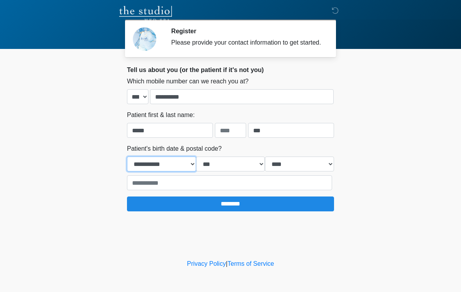  Describe the element at coordinates (207, 263) in the screenshot. I see `a: Privacy Policy` at that location.